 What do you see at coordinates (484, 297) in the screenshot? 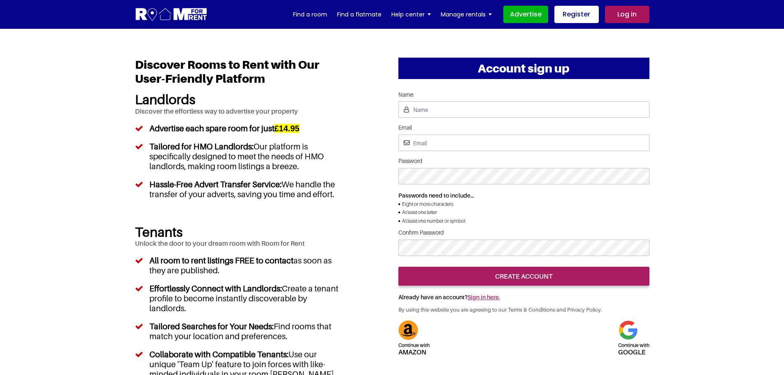
I see `a: Sign in here.` at bounding box center [484, 297].